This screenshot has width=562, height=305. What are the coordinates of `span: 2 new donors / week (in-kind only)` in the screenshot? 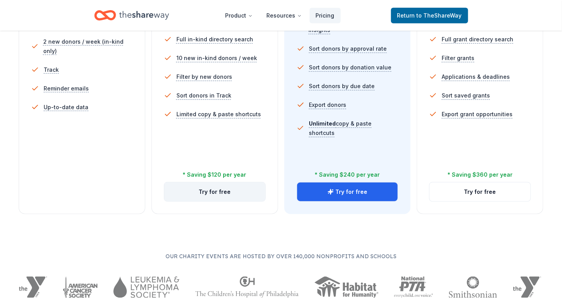 It's located at (88, 46).